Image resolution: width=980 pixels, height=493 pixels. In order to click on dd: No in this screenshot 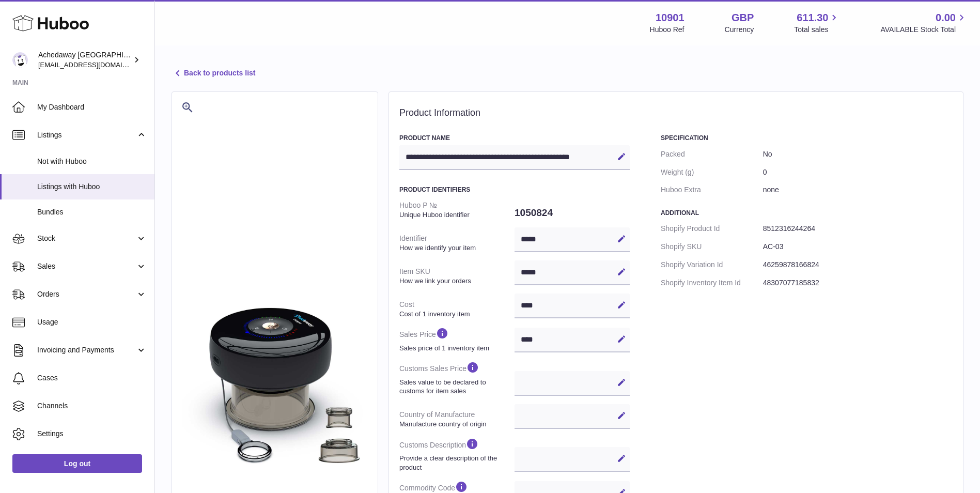, I will do `click(858, 154)`.